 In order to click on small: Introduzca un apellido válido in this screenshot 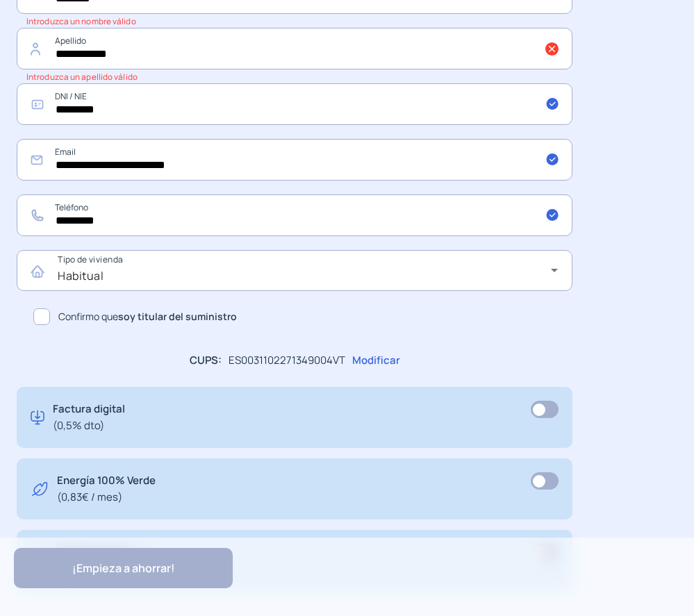, I will do `click(82, 76)`.